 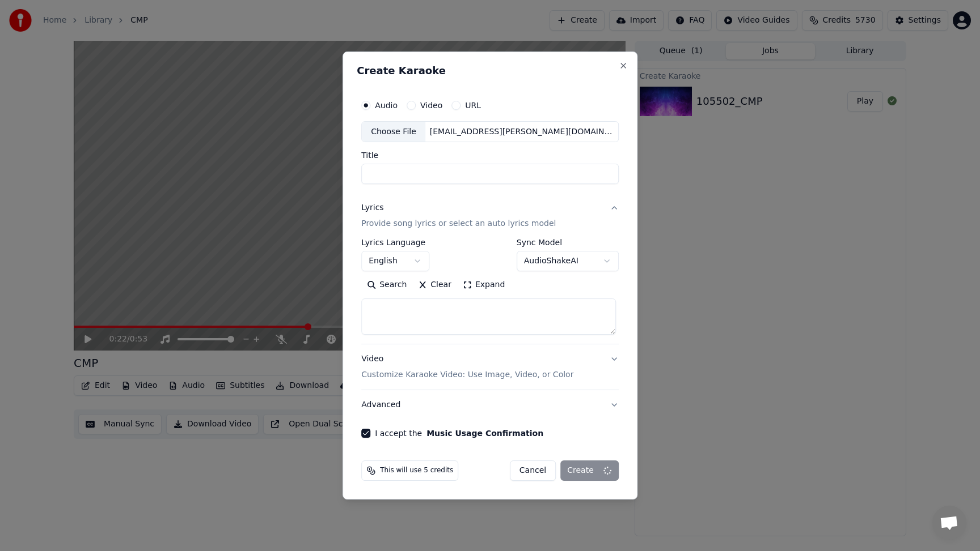 I want to click on label: URL, so click(x=473, y=105).